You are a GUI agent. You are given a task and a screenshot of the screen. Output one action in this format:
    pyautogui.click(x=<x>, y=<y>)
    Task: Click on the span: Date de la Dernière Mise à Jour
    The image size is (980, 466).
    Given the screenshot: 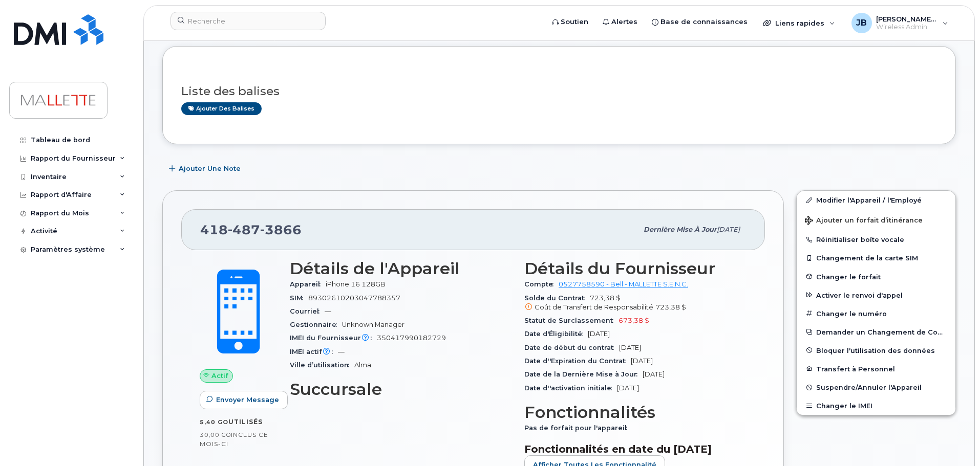 What is the action you would take?
    pyautogui.click(x=583, y=374)
    